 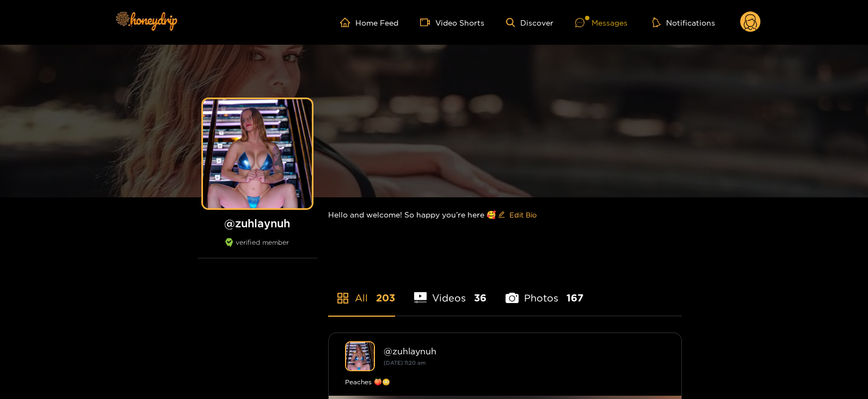 What do you see at coordinates (602, 22) in the screenshot?
I see `div: Messages` at bounding box center [602, 22].